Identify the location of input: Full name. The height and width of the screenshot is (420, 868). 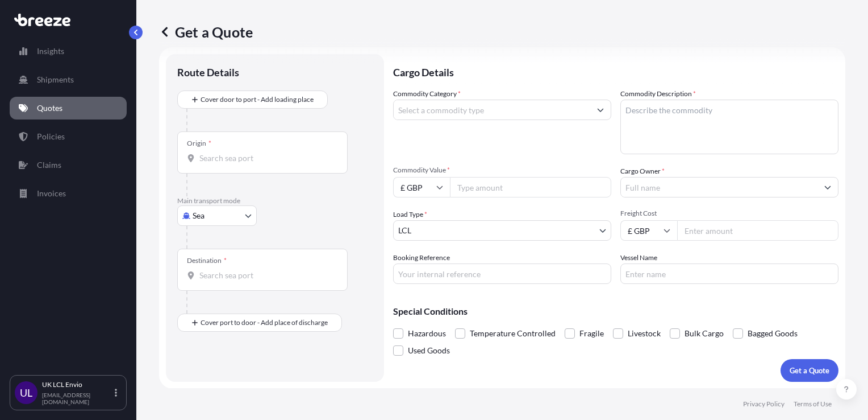
(720, 187).